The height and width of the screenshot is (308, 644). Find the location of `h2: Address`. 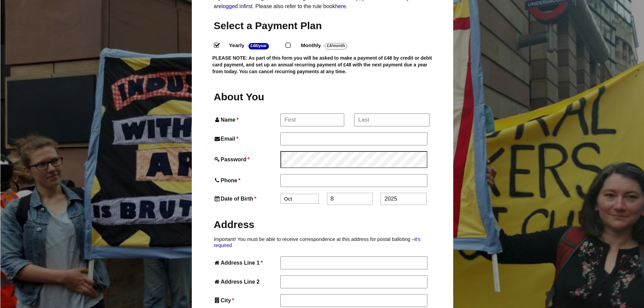

h2: Address is located at coordinates (322, 225).